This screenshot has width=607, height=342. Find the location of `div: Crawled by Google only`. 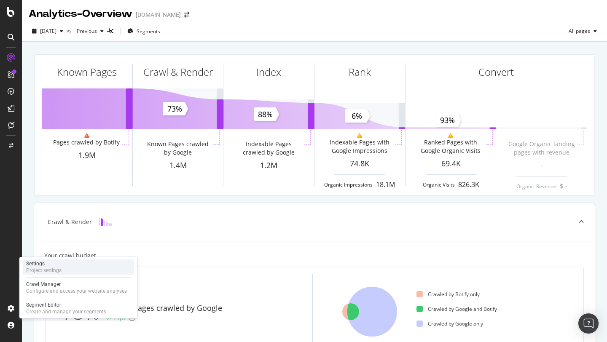

div: Crawled by Google only is located at coordinates (450, 324).